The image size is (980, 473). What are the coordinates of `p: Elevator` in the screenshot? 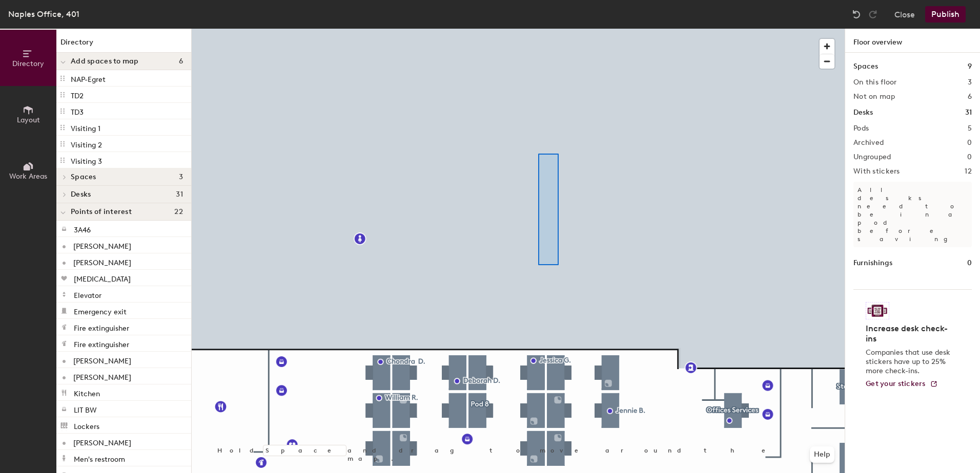 It's located at (87, 294).